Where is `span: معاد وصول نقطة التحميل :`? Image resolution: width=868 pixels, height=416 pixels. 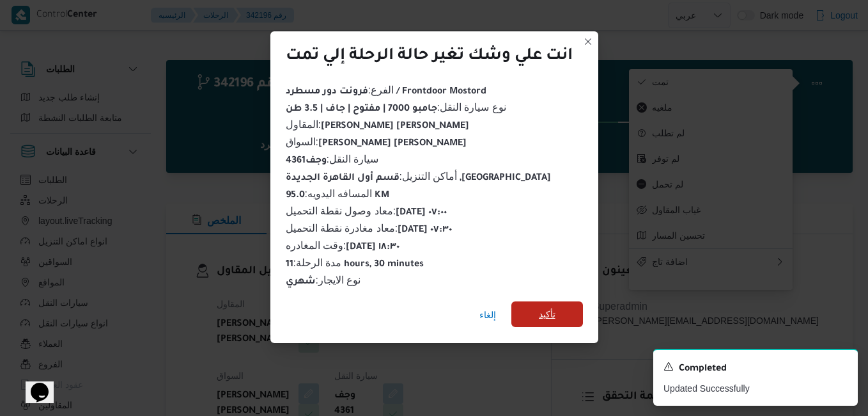 span: معاد وصول نقطة التحميل : is located at coordinates (367, 210).